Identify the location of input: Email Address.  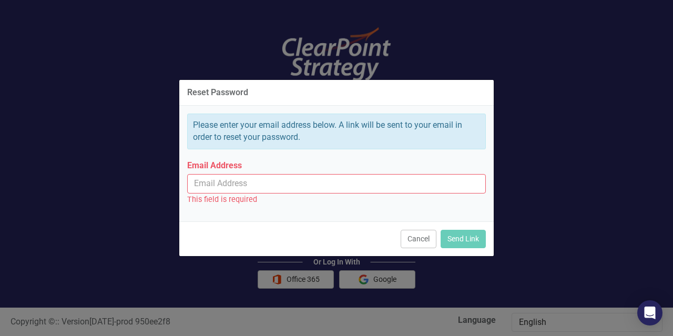
(336, 183).